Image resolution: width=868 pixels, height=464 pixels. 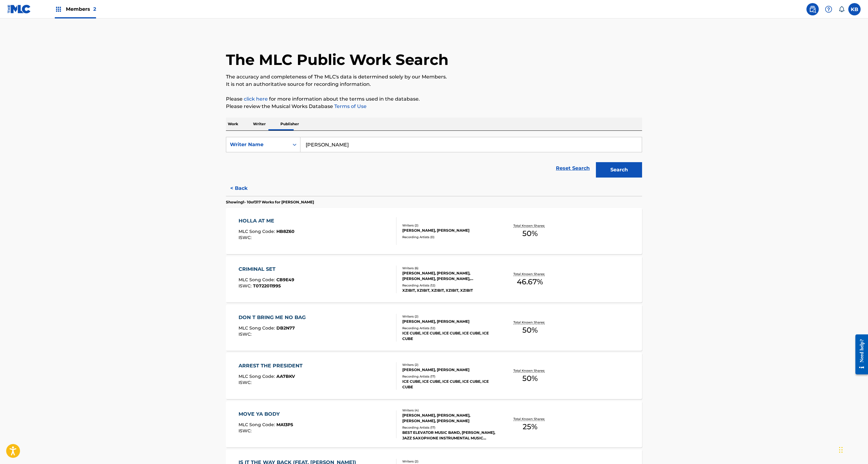 I want to click on p: Please review the Musical Works Database, so click(x=434, y=106).